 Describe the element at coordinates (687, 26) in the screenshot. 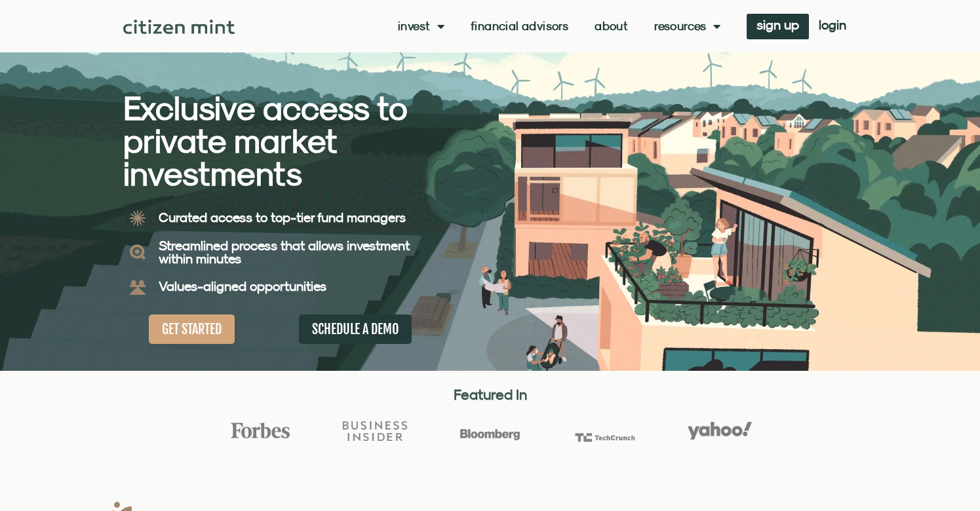

I see `a: Resources` at that location.